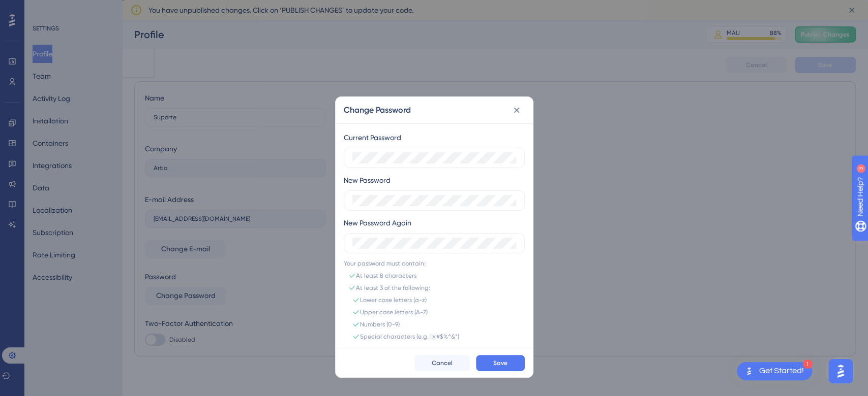 Image resolution: width=868 pixels, height=396 pixels. Describe the element at coordinates (372, 138) in the screenshot. I see `div: Current Password` at that location.